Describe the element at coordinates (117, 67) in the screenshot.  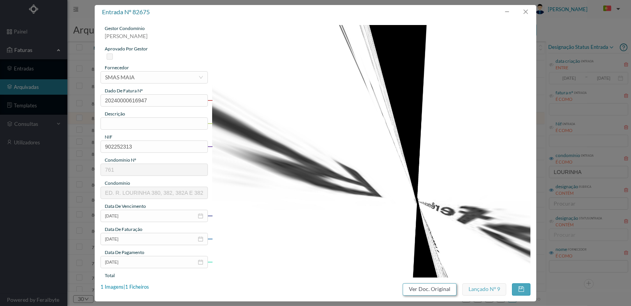
I see `span: fornecedor` at that location.